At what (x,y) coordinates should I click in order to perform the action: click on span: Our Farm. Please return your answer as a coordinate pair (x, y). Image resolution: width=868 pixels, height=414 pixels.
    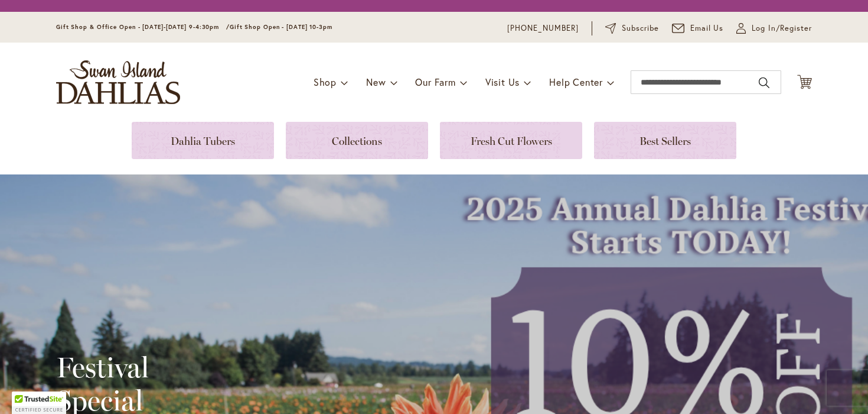
    Looking at the image, I should click on (436, 82).